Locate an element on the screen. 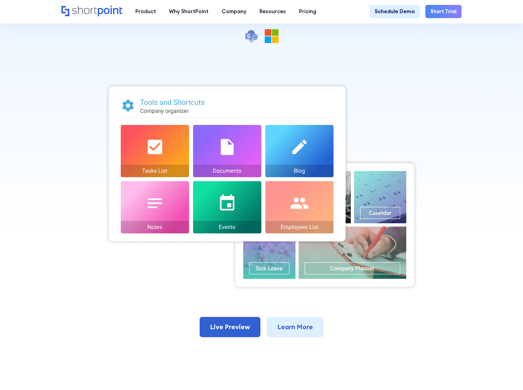 The image size is (523, 390). img: SharePoint icon is located at coordinates (251, 36).